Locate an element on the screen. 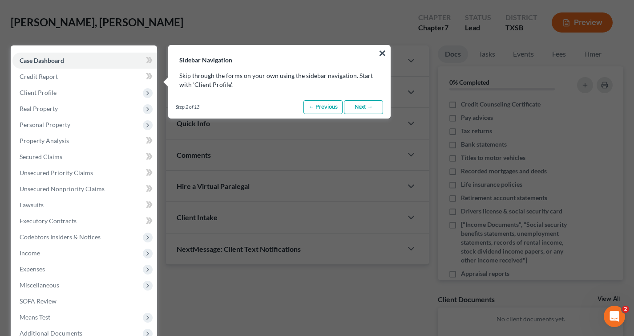 This screenshot has width=634, height=336. span: Credit Report is located at coordinates (39, 76).